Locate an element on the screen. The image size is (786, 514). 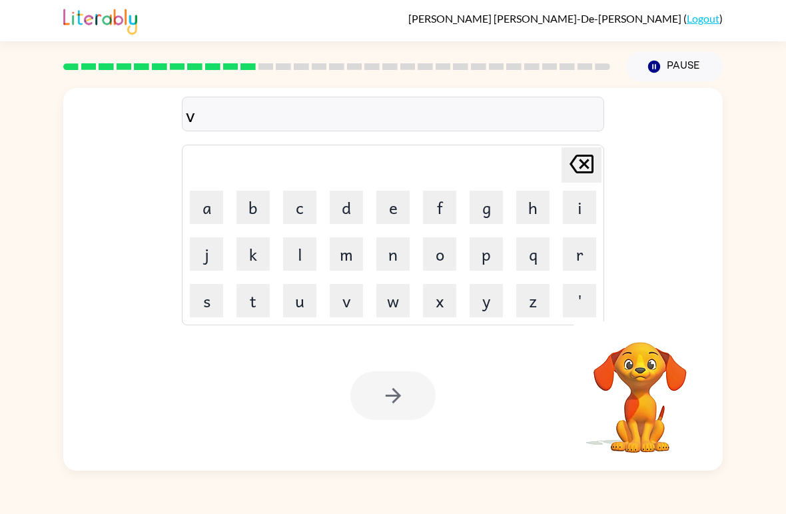
a: Logout is located at coordinates (703, 18).